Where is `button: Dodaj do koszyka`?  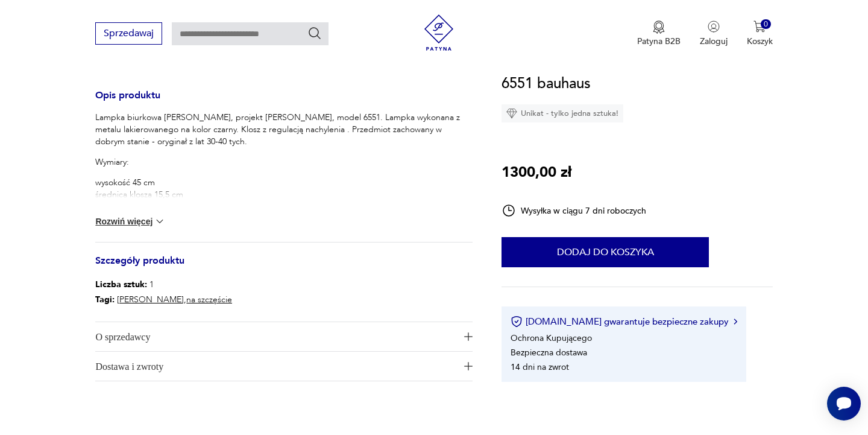
button: Dodaj do koszyka is located at coordinates (605, 252).